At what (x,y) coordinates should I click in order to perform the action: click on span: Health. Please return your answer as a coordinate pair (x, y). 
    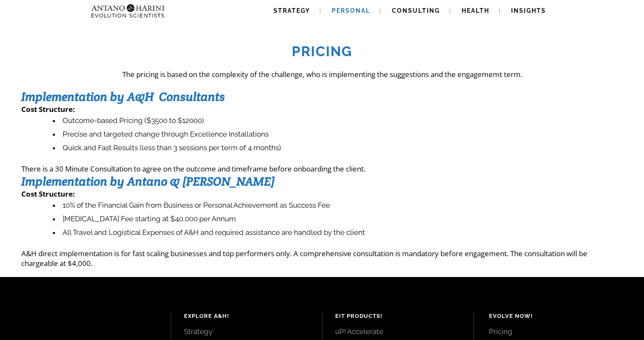
    Looking at the image, I should click on (475, 11).